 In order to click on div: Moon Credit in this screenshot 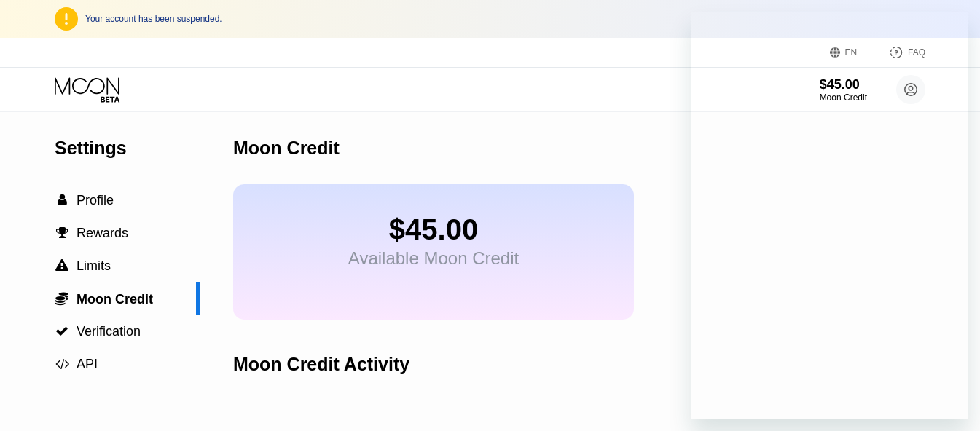, I will do `click(286, 148)`.